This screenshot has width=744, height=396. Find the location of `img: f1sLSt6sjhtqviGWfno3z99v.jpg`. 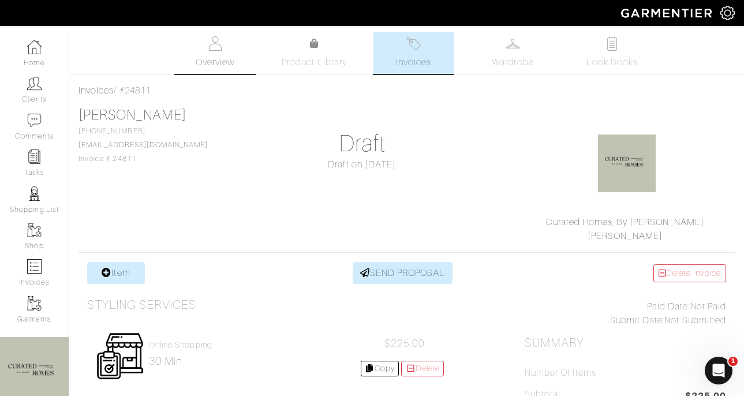

img: f1sLSt6sjhtqviGWfno3z99v.jpg is located at coordinates (627, 163).